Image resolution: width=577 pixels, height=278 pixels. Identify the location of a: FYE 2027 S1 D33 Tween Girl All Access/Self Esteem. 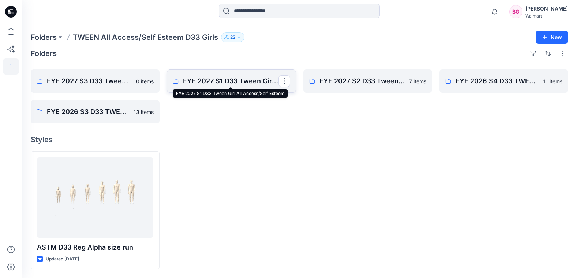
(231, 81).